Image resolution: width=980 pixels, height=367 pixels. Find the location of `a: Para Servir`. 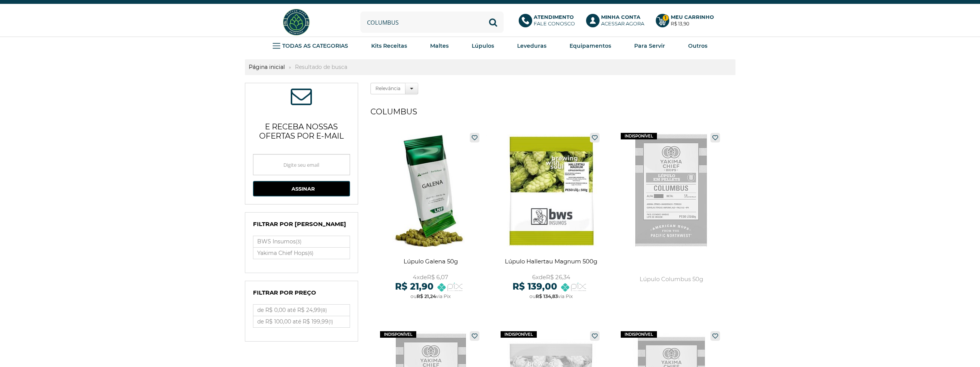

a: Para Servir is located at coordinates (650, 45).